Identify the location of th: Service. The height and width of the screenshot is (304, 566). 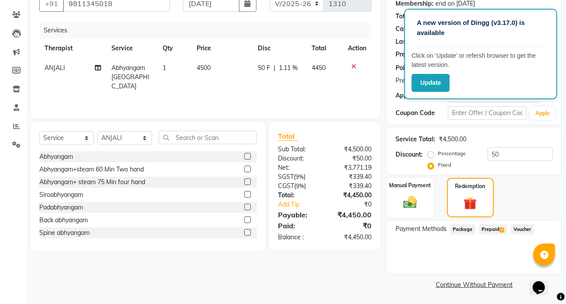
(132, 48).